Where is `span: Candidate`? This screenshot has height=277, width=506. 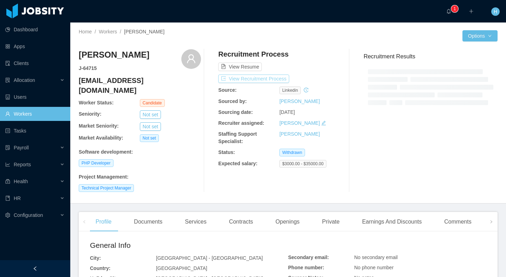 span: Candidate is located at coordinates (152, 103).